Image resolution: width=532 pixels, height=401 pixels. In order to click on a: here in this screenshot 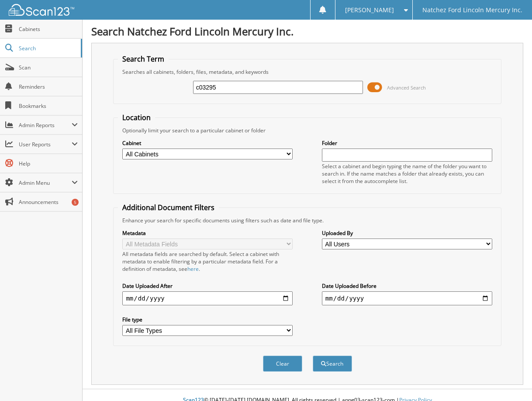, I will do `click(193, 269)`.